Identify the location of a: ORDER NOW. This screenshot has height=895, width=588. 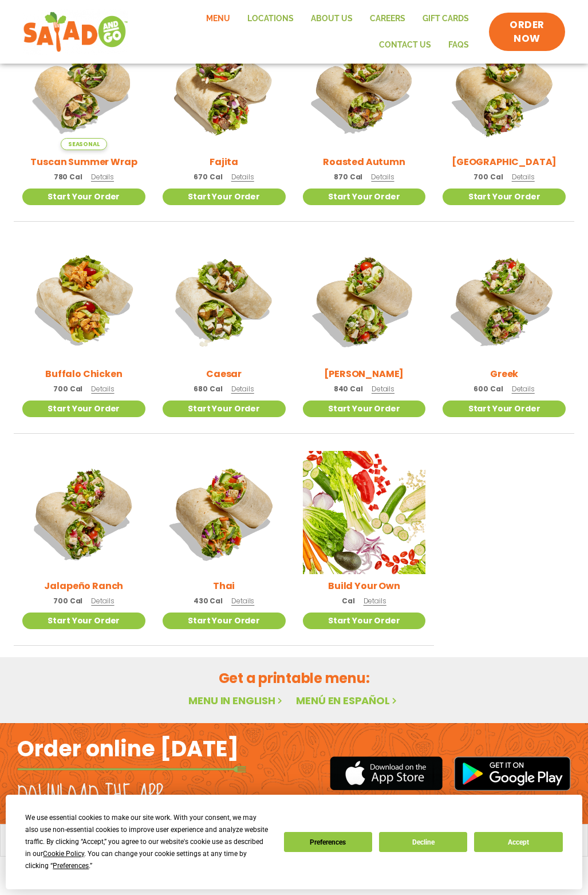
(527, 32).